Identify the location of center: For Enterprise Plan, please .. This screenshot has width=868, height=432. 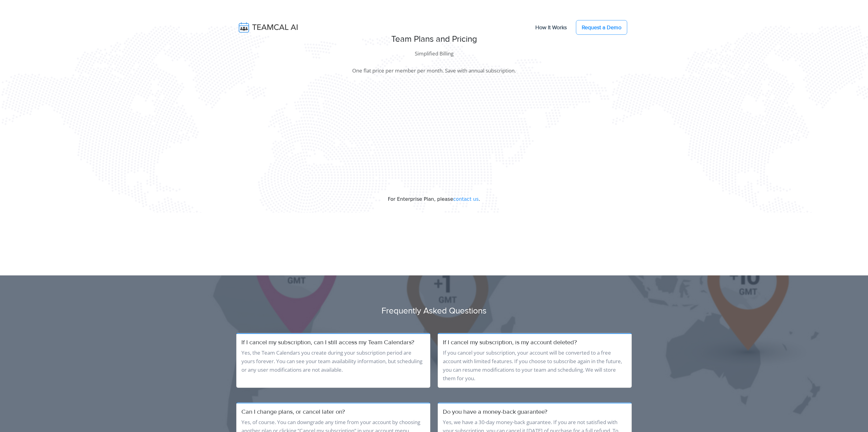
(434, 199).